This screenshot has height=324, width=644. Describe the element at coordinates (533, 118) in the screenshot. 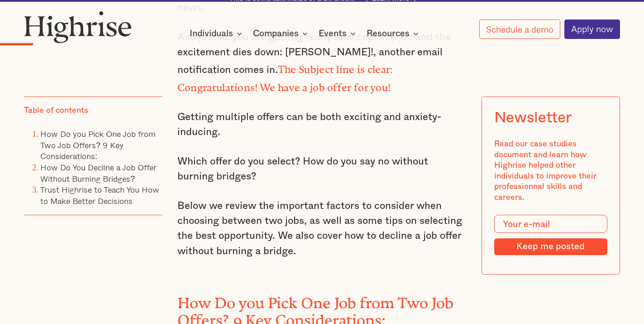

I see `div: Newsletter` at that location.